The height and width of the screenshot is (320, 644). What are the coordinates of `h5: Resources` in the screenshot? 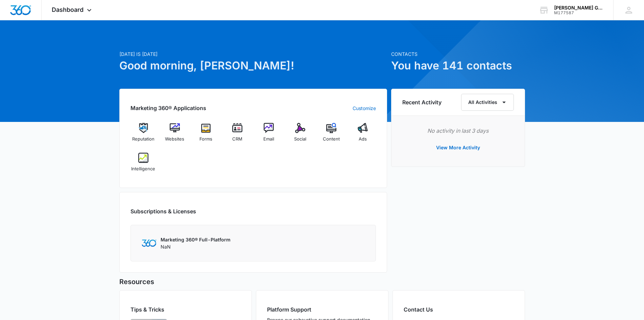 It's located at (322, 282).